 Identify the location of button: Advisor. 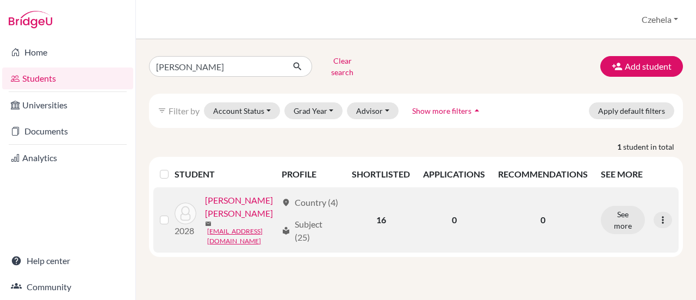
(373, 110).